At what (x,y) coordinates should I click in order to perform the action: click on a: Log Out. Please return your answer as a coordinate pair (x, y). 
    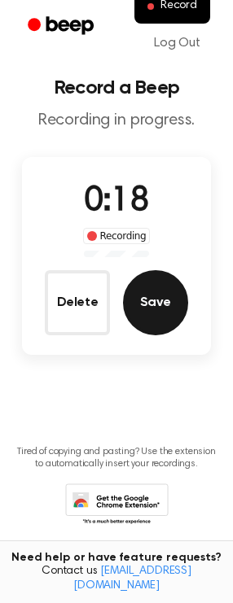
    Looking at the image, I should click on (177, 43).